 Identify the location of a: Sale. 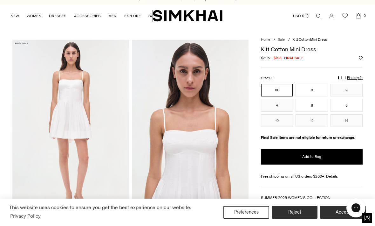
(281, 39).